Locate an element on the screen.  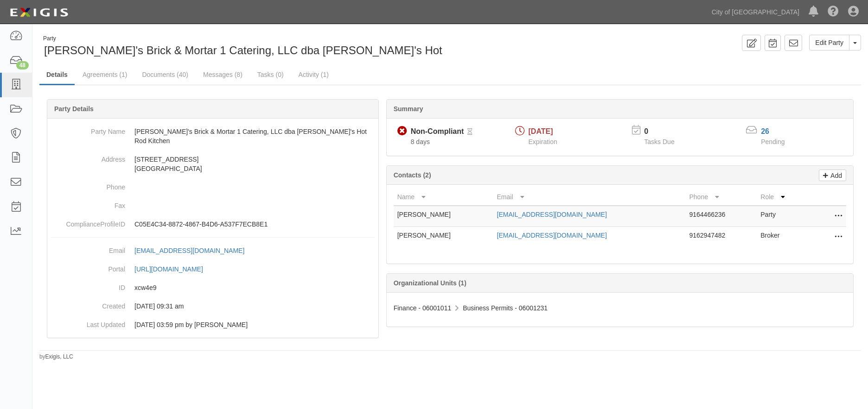
b: Party Details is located at coordinates (74, 109).